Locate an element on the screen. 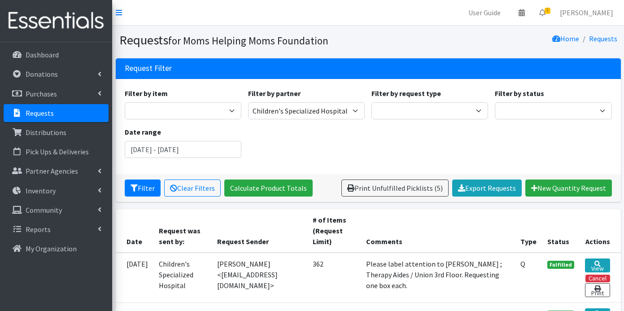 This screenshot has width=624, height=311. a: Reports is located at coordinates (56, 229).